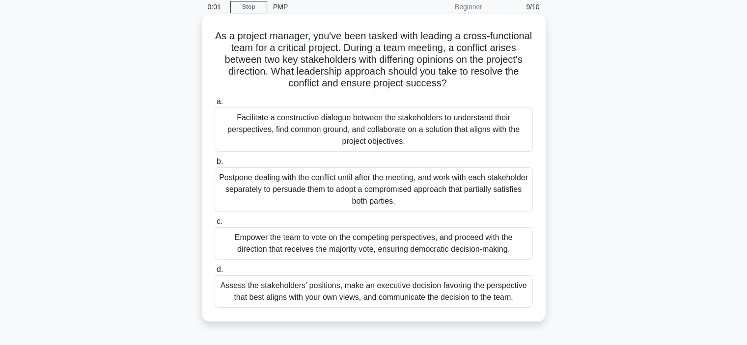  What do you see at coordinates (374, 292) in the screenshot?
I see `div: Assess the stakeholders' positions, make an executive decision favoring the perspective that best...` at bounding box center [374, 292].